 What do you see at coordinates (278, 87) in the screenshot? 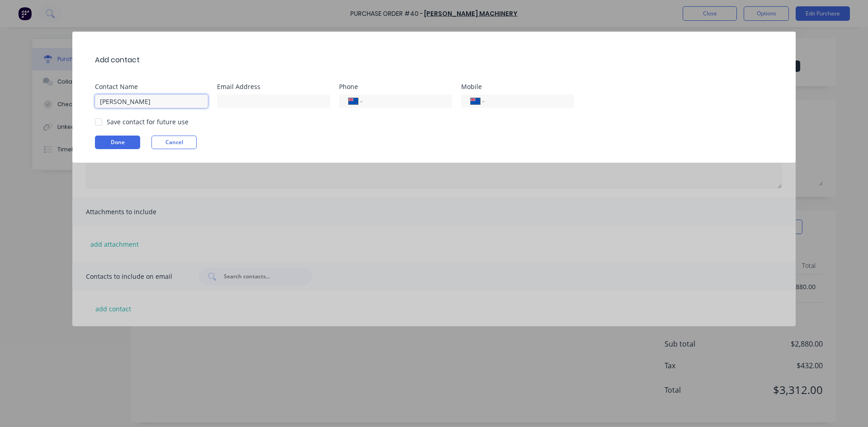
I see `div: Email Address` at bounding box center [278, 87].